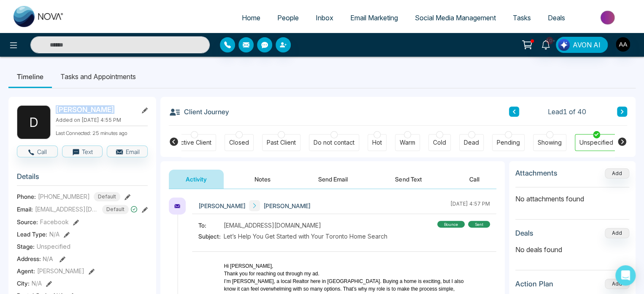  What do you see at coordinates (306, 236) in the screenshot?
I see `span: Let’s Help You Get Started with Your Toronto Home Search` at bounding box center [306, 236].